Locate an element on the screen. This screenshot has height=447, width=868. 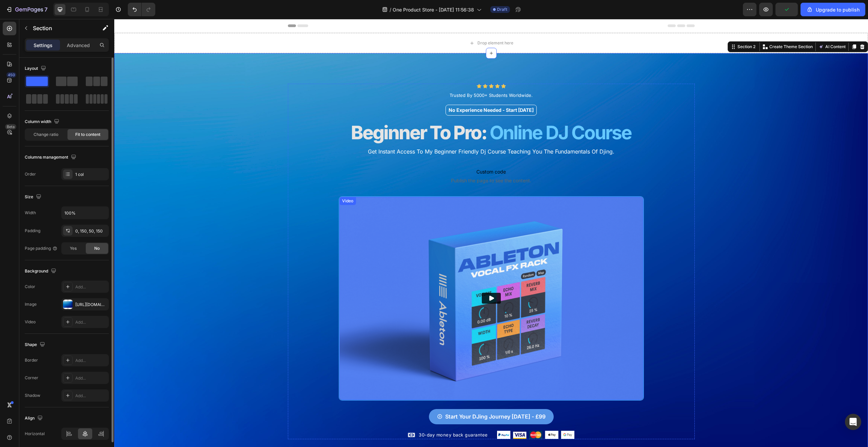
span: Fit to content is located at coordinates (88, 135).